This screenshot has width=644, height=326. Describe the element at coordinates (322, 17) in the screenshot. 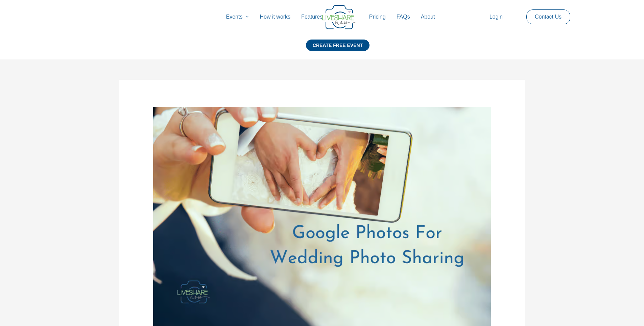

I see `nav: Site Navigation` at that location.